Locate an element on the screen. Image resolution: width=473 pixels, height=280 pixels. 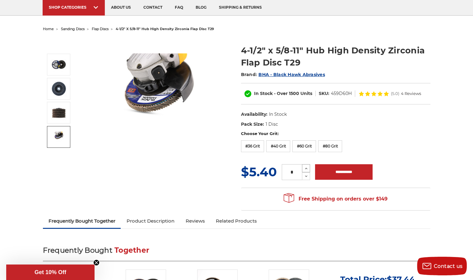
span: Units is located at coordinates (306, 94).